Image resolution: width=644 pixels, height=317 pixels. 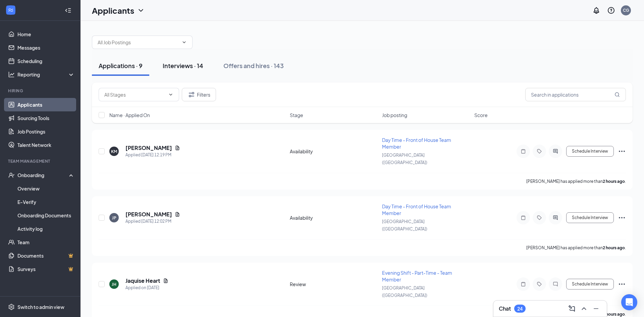 I want to click on span: Score, so click(x=481, y=115).